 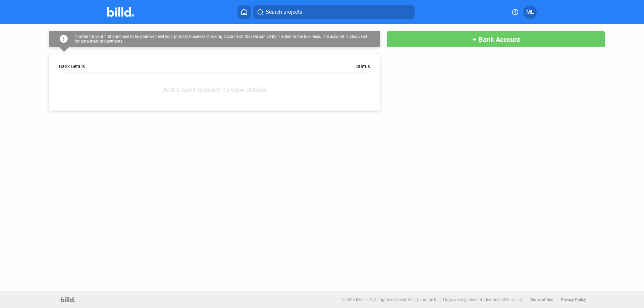 I want to click on button: Search projects, so click(x=334, y=12).